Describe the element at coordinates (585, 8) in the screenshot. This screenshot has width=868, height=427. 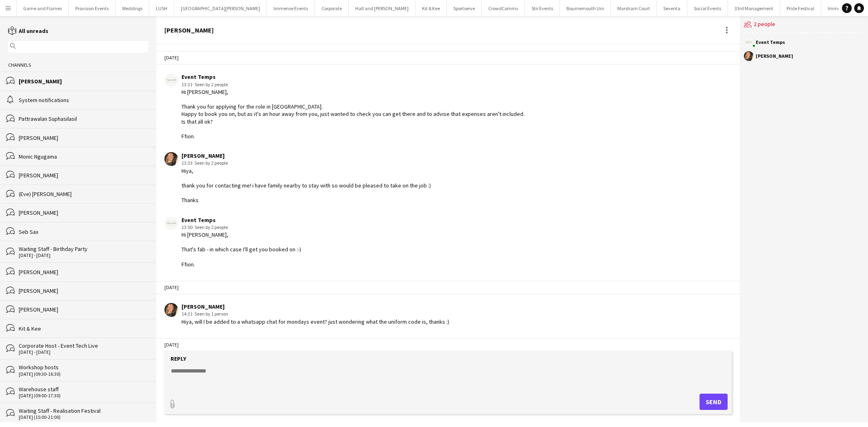
I see `button: Bournemouth Uni` at that location.